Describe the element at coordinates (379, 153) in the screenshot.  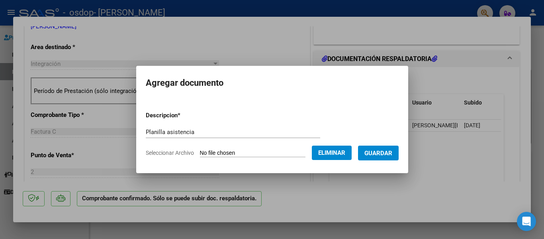
I see `button: Guardar` at that location.